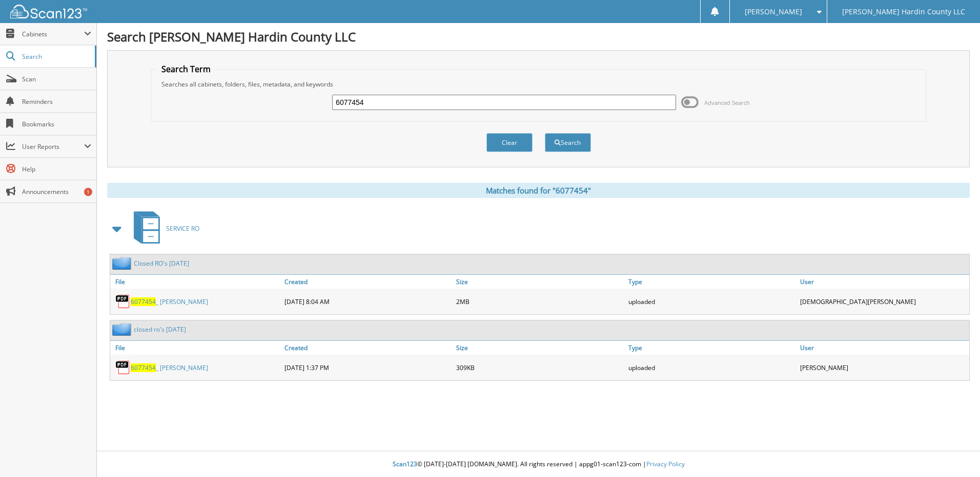 The height and width of the screenshot is (477, 980). Describe the element at coordinates (665, 464) in the screenshot. I see `a: Privacy Policy` at that location.